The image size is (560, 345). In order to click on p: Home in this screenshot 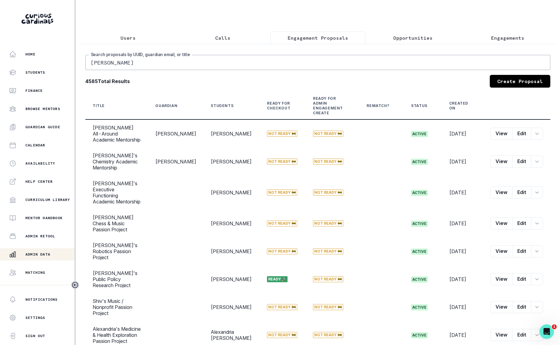, I will do `click(30, 54)`.